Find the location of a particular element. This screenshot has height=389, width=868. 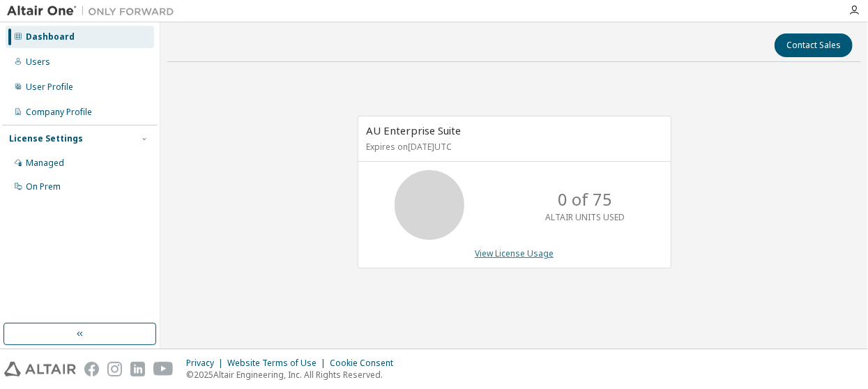

p: ALTAIR UNITS USED is located at coordinates (586, 216).